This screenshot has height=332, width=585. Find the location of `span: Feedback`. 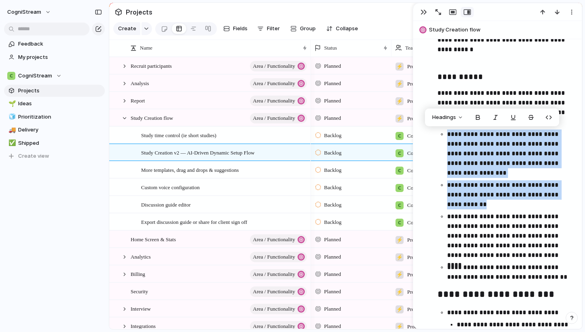

span: Feedback is located at coordinates (60, 44).